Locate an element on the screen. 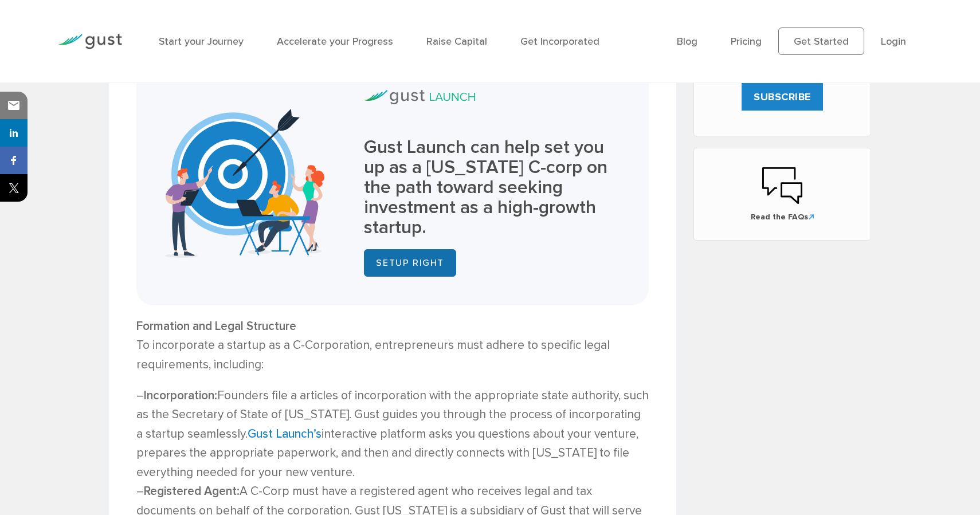  a: Start your Journey is located at coordinates (201, 41).